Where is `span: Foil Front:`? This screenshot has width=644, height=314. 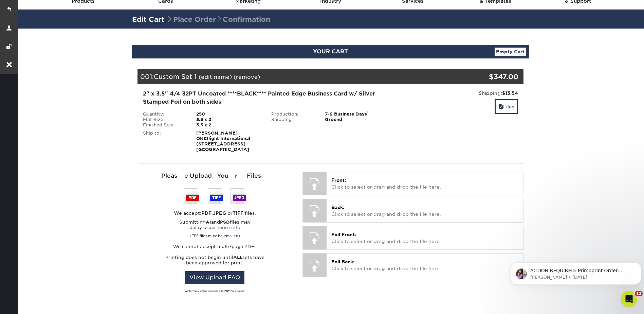 span: Foil Front: is located at coordinates (343, 234).